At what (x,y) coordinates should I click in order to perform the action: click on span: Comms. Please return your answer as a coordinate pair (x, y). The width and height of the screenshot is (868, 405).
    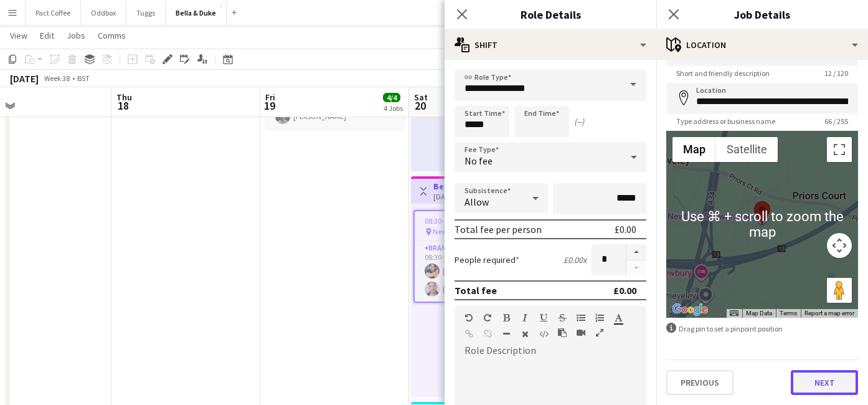
    Looking at the image, I should click on (111, 36).